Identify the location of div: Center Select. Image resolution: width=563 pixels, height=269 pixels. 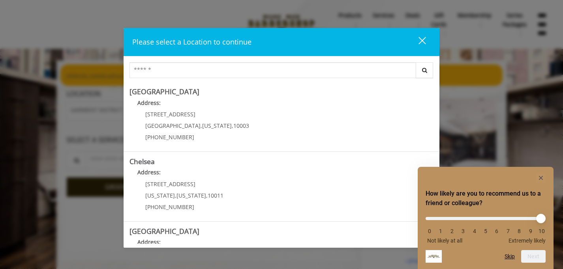
(282, 72).